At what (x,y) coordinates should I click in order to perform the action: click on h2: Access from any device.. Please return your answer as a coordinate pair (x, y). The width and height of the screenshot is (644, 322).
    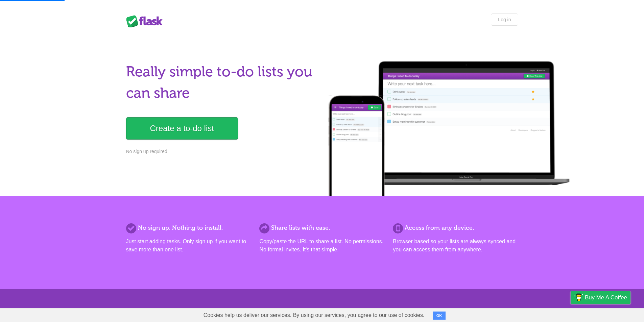
    Looking at the image, I should click on (455, 228).